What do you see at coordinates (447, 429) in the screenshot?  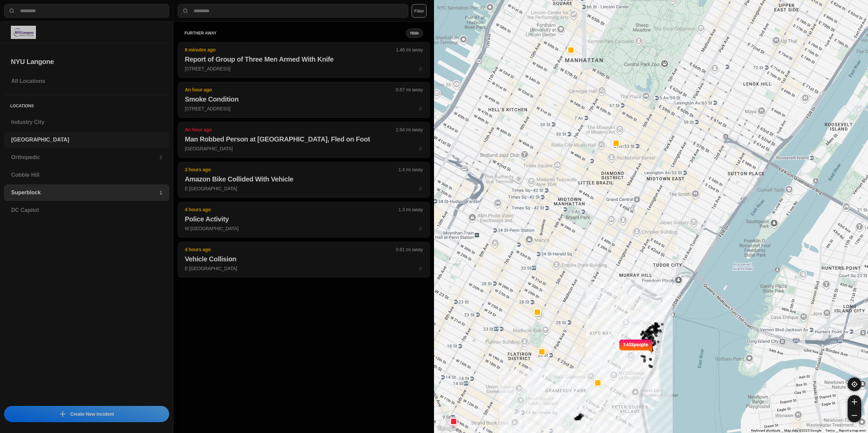 I see `img: Google` at bounding box center [447, 429].